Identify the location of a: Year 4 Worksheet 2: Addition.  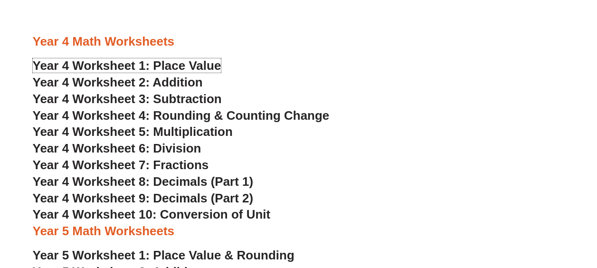
(118, 82).